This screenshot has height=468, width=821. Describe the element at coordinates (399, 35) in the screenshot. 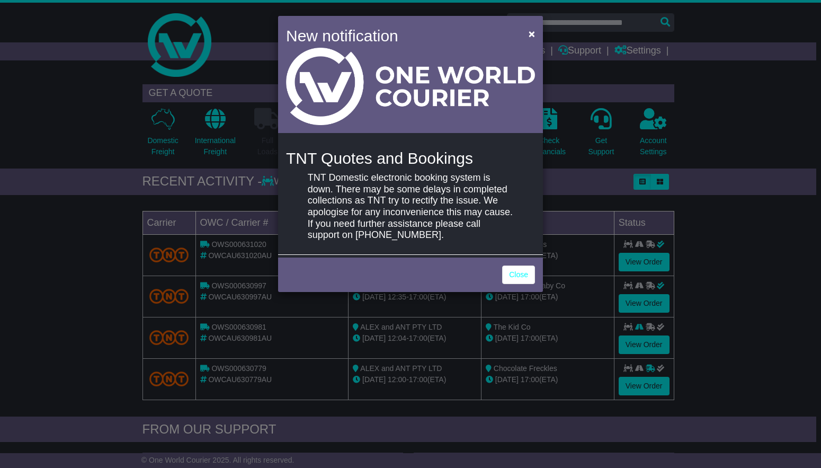

I see `h4: New notification` at that location.